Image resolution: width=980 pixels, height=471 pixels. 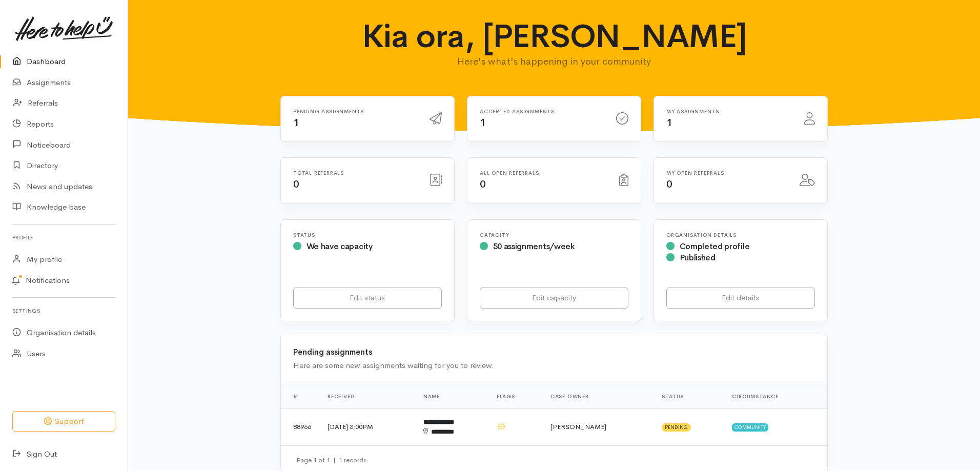 What do you see at coordinates (554, 62) in the screenshot?
I see `p: Here's what's happening in your community` at bounding box center [554, 62].